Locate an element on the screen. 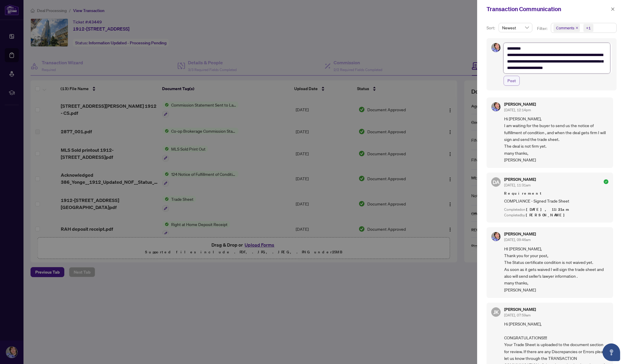 The height and width of the screenshot is (364, 626). p: Filter: is located at coordinates (543, 29).